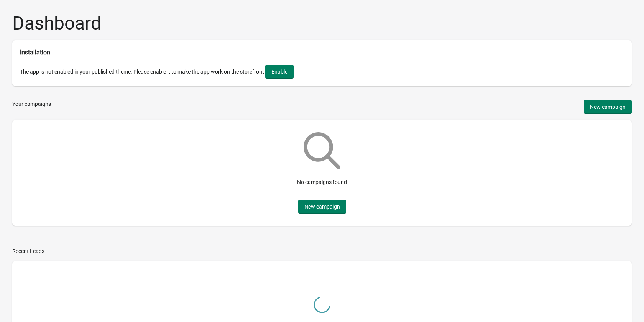 The image size is (644, 322). What do you see at coordinates (322, 53) in the screenshot?
I see `h2: Installation` at bounding box center [322, 53].